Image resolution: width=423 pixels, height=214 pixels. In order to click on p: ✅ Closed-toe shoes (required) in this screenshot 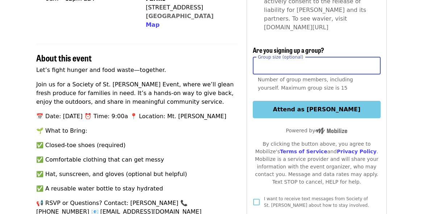, I will do `click(137, 146)`.